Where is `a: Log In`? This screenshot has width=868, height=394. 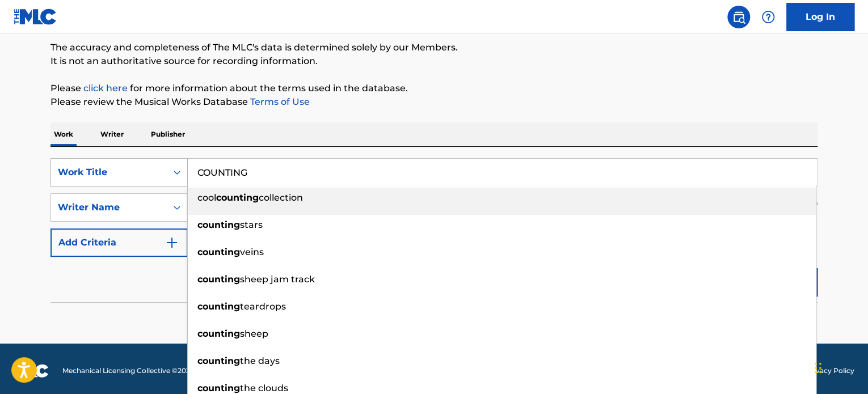
a: Log In is located at coordinates (820, 17).